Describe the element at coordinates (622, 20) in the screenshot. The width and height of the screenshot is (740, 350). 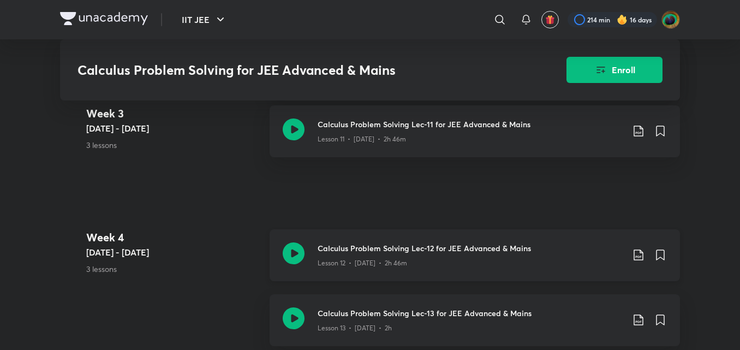
I see `img: streak` at that location.